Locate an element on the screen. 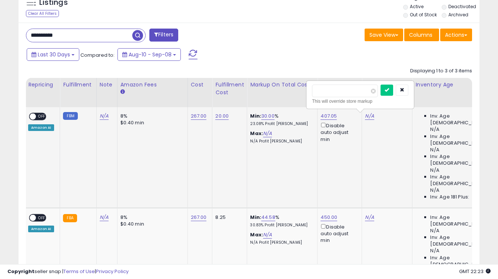 This screenshot has width=498, height=279. label: Out of Stock is located at coordinates (423, 14).